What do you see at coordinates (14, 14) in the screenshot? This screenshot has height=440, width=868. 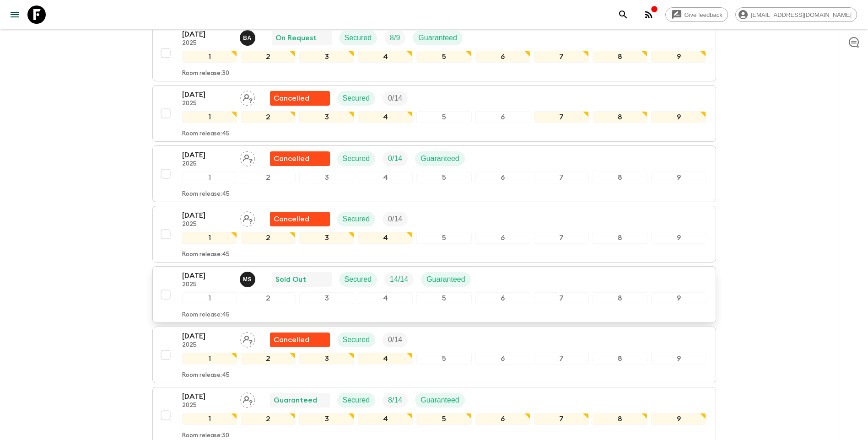 I see `button: menu` at bounding box center [14, 14].